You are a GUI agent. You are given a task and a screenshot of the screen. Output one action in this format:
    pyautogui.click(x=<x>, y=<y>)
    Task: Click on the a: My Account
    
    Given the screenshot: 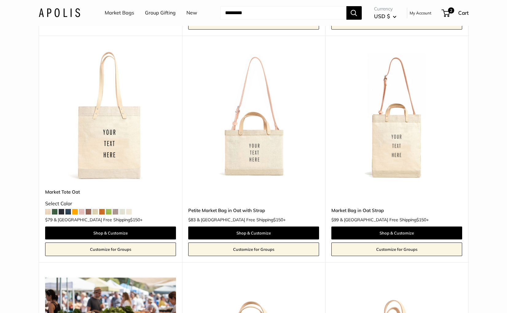 What is the action you would take?
    pyautogui.click(x=421, y=13)
    